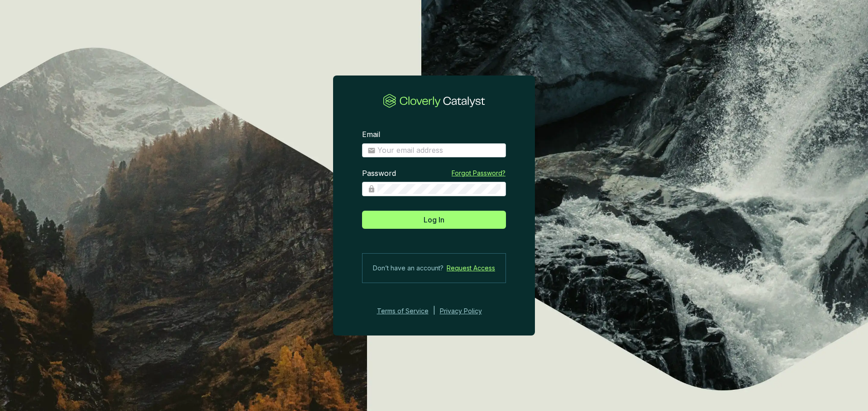 This screenshot has width=868, height=411. What do you see at coordinates (478, 173) in the screenshot?
I see `a: Forgot Password?` at bounding box center [478, 173].